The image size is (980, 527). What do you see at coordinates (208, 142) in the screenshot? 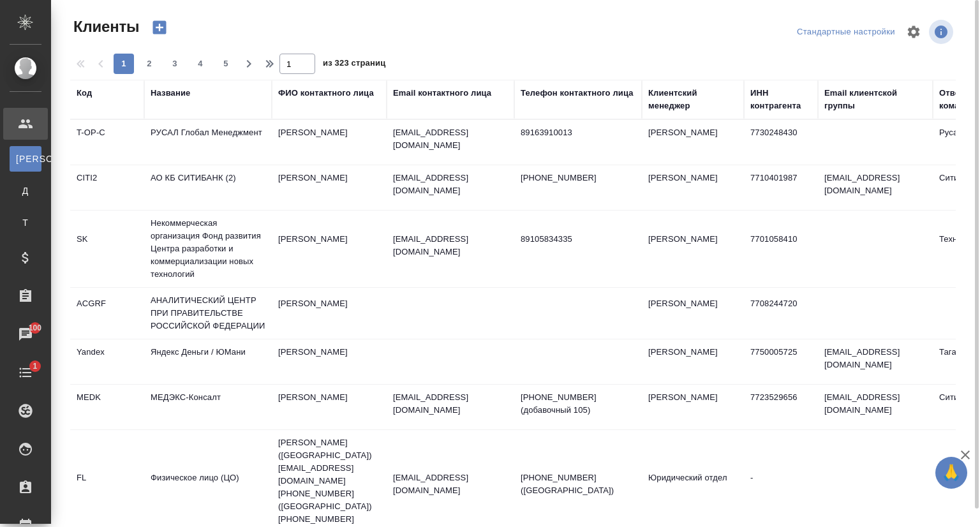
I see `td: РУСАЛ Глобал Менеджмент` at bounding box center [208, 142].